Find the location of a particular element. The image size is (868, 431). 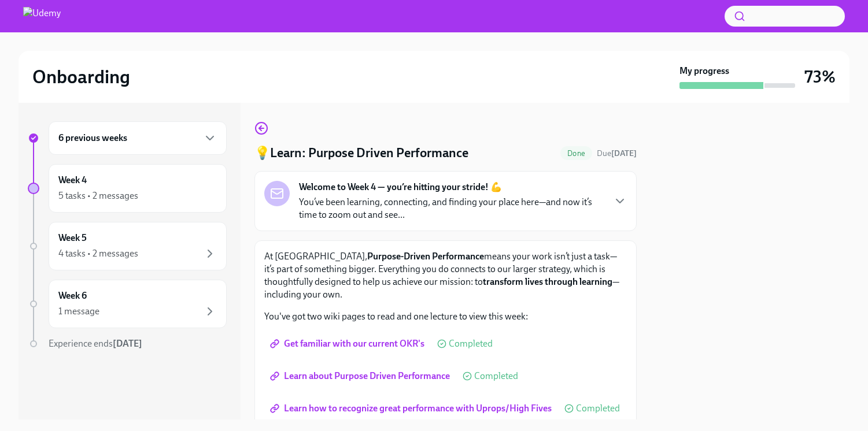

span: Experience ends is located at coordinates (96, 343).